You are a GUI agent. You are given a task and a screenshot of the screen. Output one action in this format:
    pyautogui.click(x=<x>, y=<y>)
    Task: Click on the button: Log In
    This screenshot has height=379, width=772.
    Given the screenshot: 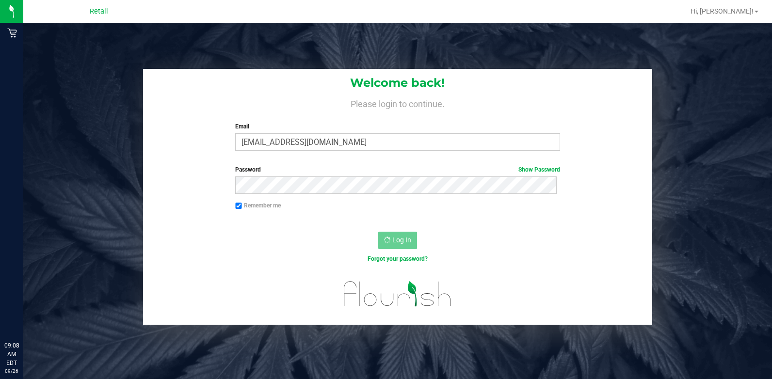 What is the action you would take?
    pyautogui.click(x=398, y=241)
    